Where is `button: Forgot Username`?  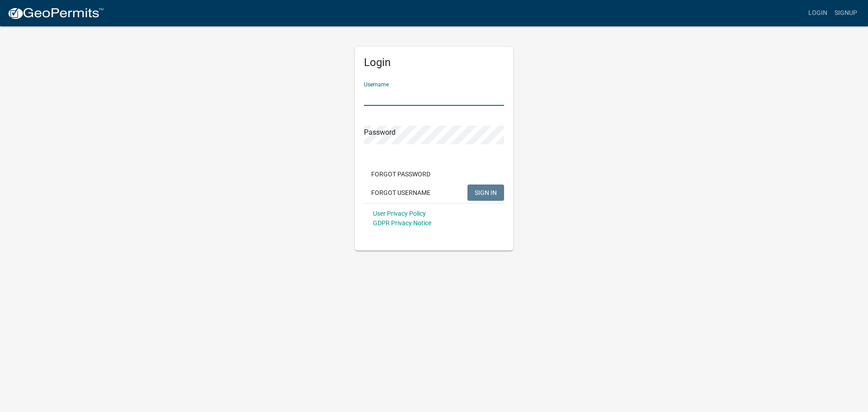 button: Forgot Username is located at coordinates (401, 192).